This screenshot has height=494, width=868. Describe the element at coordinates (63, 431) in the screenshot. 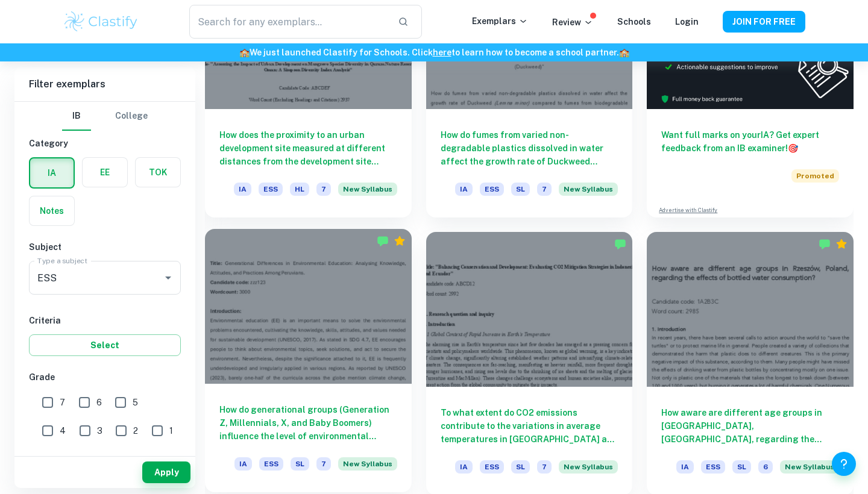

I see `span: 4` at that location.